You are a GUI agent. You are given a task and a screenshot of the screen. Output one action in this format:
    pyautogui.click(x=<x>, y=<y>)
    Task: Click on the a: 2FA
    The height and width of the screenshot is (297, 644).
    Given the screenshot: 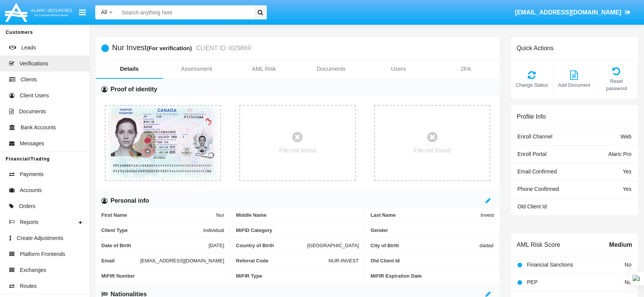 What is the action you would take?
    pyautogui.click(x=466, y=69)
    